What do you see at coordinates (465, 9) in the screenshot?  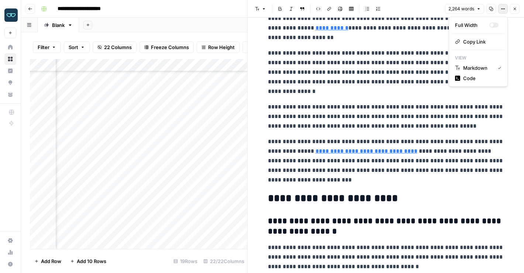 I see `button: 2,264 words` at bounding box center [465, 9].